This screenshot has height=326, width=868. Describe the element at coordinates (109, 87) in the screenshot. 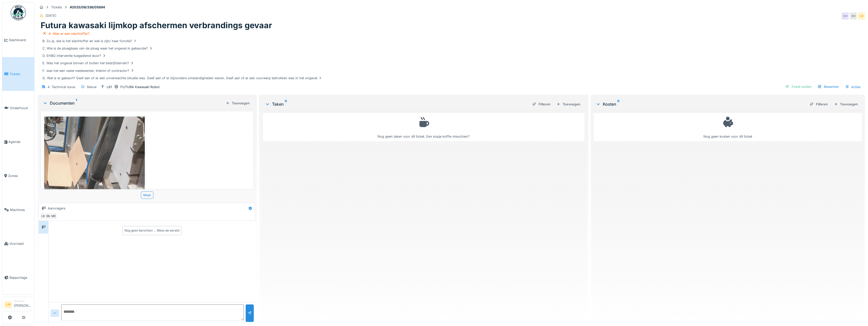

I see `div: L81` at that location.